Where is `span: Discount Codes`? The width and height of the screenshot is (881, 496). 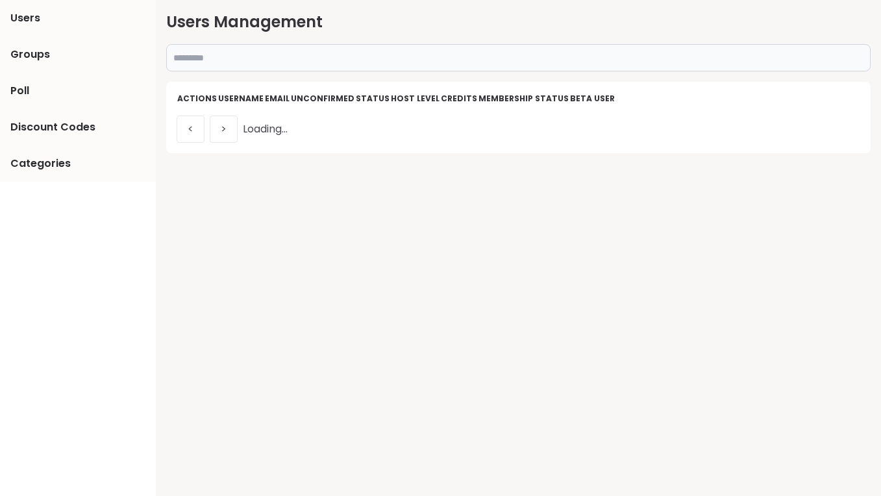 span: Discount Codes is located at coordinates (53, 127).